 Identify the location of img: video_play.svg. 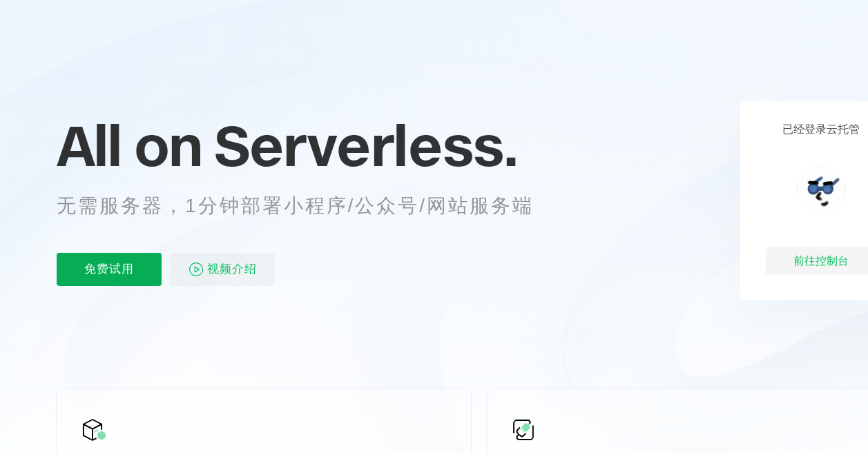
(196, 269).